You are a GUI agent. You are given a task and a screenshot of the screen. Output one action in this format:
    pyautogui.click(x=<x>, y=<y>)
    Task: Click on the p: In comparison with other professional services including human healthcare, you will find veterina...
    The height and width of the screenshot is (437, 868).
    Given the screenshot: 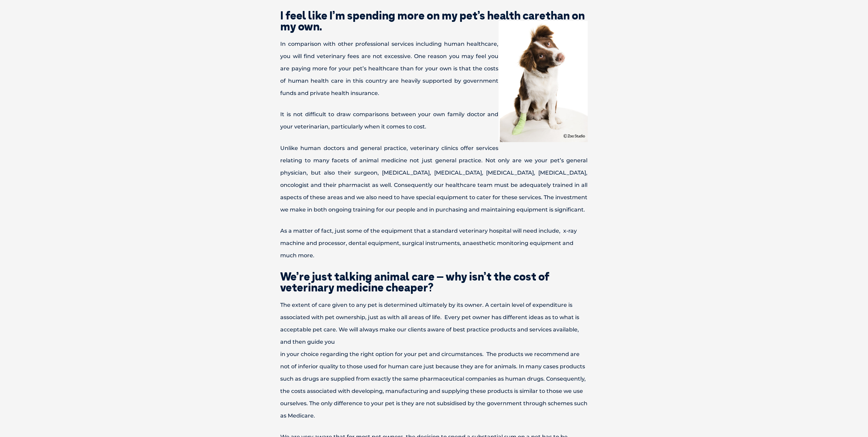 What is the action you would take?
    pyautogui.click(x=434, y=69)
    